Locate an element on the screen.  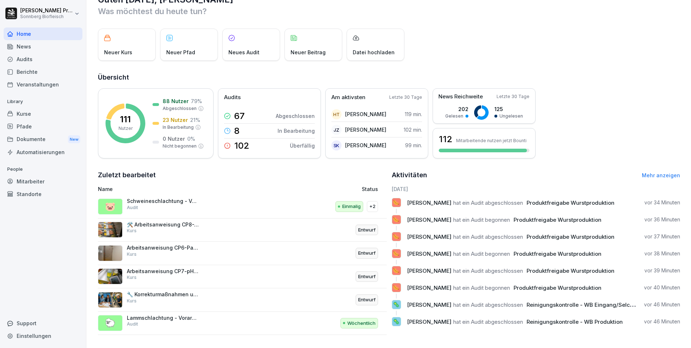
a: 🐷Schweineschlachtung - VorarbeitenAuditEinmalig+2 is located at coordinates (242, 206).